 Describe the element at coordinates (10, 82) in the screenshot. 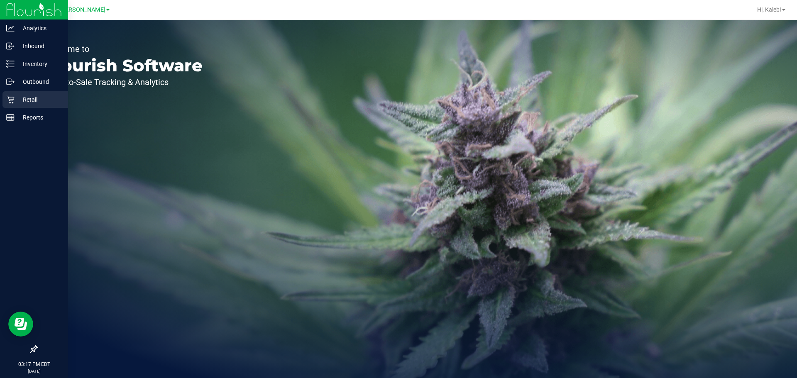

I see `inline-svg: Outbound` at that location.